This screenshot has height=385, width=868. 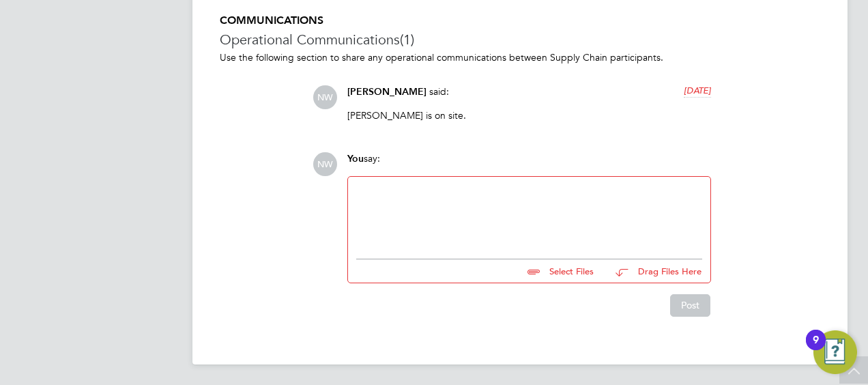 I want to click on span: (1), so click(x=407, y=39).